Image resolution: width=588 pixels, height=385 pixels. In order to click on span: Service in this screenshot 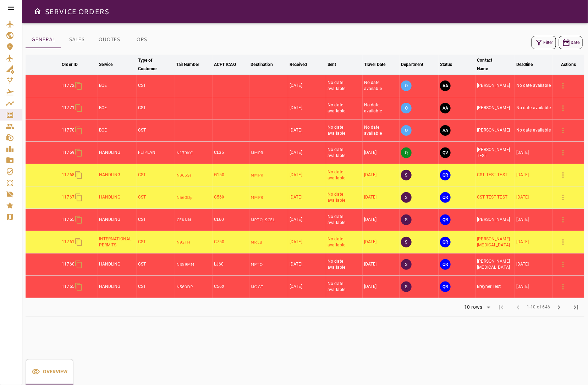, I will do `click(110, 64)`.